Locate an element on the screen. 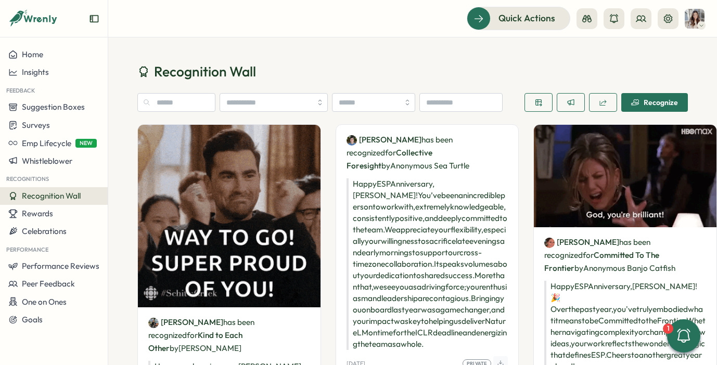 The height and width of the screenshot is (365, 717). span: Goals is located at coordinates (32, 319).